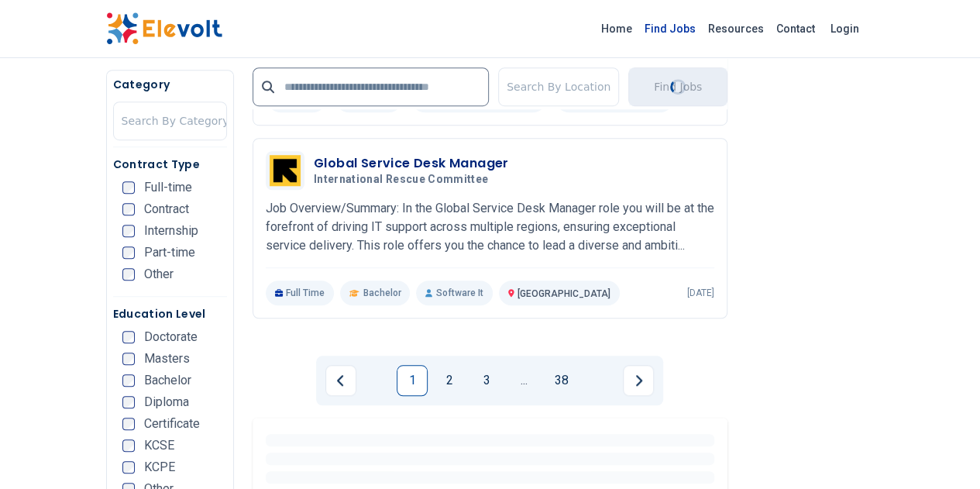 The image size is (980, 489). Describe the element at coordinates (129, 274) in the screenshot. I see `input: Other` at that location.